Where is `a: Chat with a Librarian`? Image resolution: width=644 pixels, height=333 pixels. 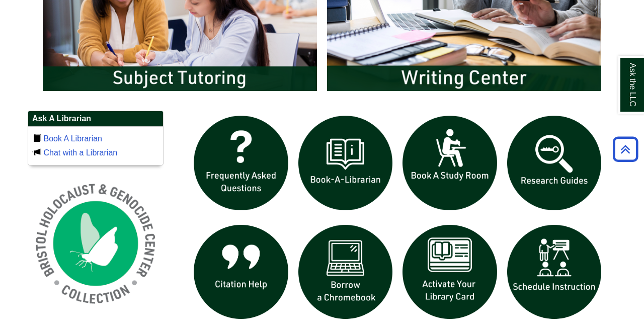 a: Chat with a Librarian is located at coordinates (80, 153).